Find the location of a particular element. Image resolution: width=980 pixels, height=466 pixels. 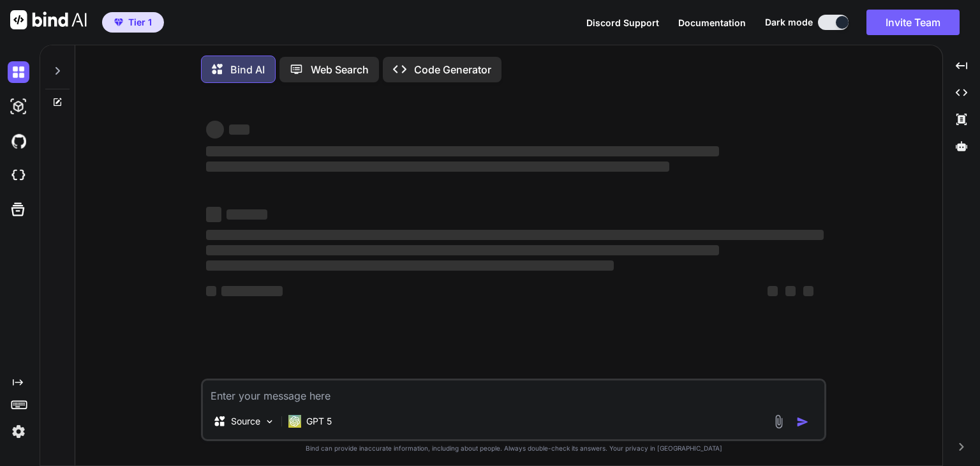

button: premiumTier 1 is located at coordinates (133, 22).